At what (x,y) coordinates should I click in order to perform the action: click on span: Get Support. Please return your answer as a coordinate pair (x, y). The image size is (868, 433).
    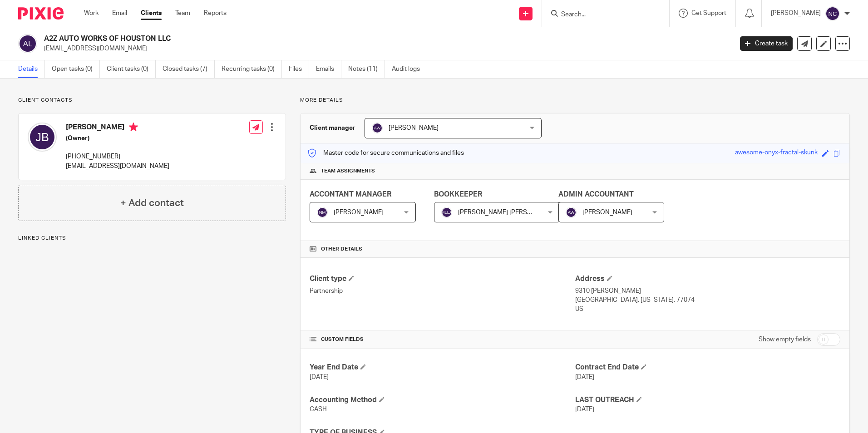
    Looking at the image, I should click on (708, 13).